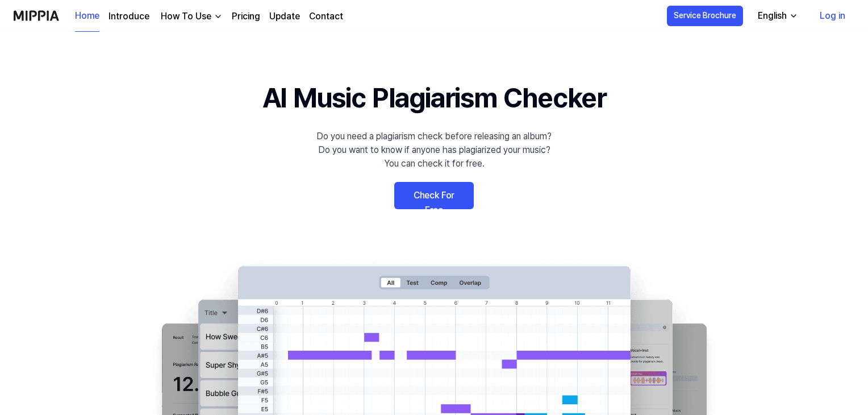  I want to click on img: down, so click(218, 17).